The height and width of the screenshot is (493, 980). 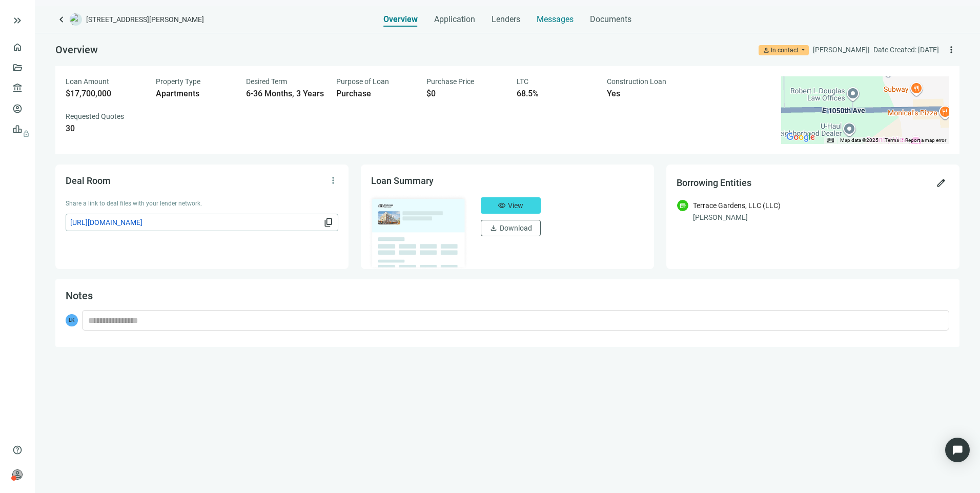 I want to click on button: Keyboard shortcuts, so click(x=830, y=141).